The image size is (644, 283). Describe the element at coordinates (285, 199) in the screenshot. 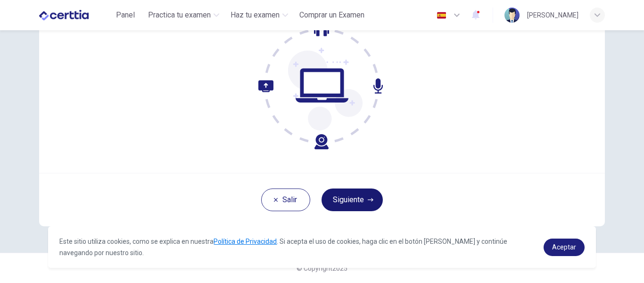

I see `button: Salir` at that location.